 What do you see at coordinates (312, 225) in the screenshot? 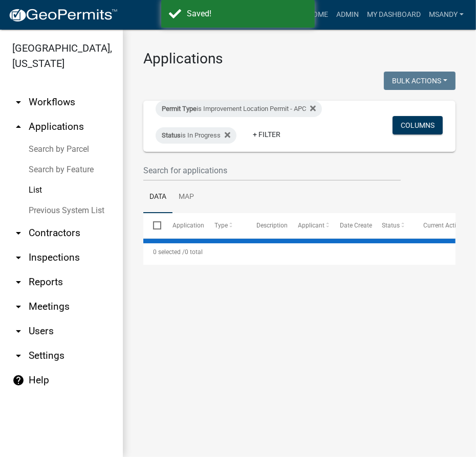
I see `span: Applicant` at bounding box center [312, 225].